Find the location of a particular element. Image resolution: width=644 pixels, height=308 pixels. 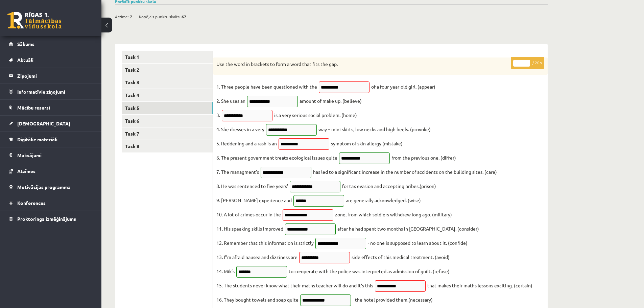

a: Atzīmes is located at coordinates (51, 171).